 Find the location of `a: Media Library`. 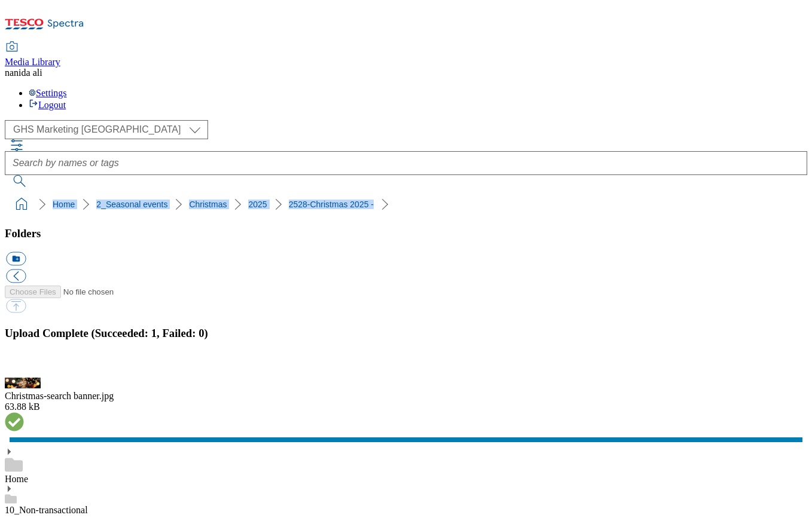

a: Media Library is located at coordinates (32, 55).